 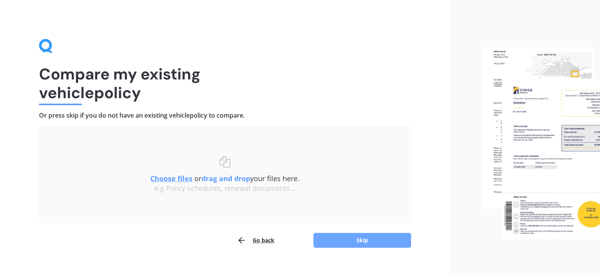 I want to click on div: e.g Policy schedules, renewal documents..., so click(x=225, y=189).